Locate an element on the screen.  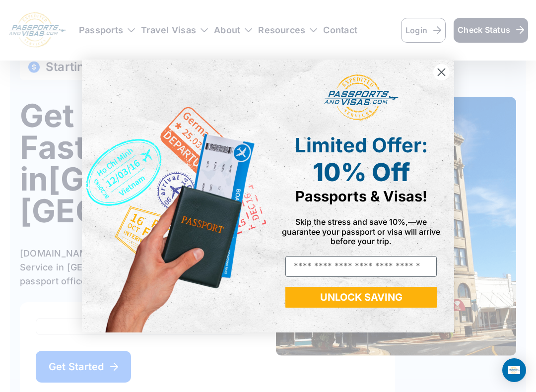
span: 10% Off is located at coordinates (361, 172).